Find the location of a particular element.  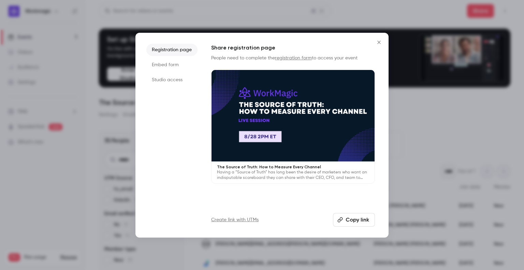

a: registration form is located at coordinates (294, 58).